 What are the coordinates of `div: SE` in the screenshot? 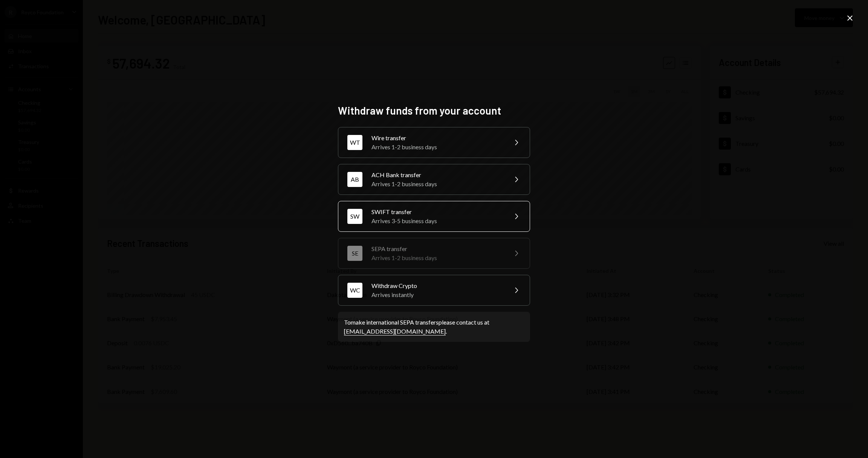 It's located at (355, 254).